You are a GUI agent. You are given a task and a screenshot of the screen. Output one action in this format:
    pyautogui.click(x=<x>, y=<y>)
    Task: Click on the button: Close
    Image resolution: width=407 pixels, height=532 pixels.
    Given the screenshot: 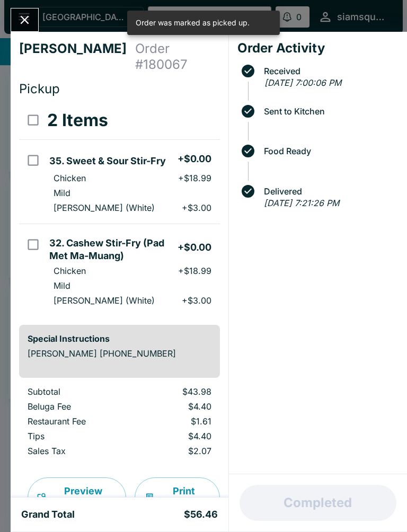 What is the action you would take?
    pyautogui.click(x=24, y=20)
    